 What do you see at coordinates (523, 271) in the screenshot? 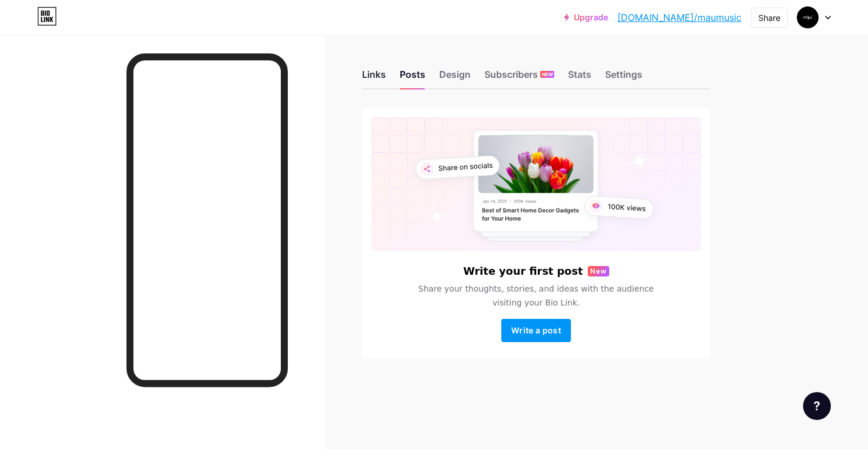
I see `h6: Write your first post` at bounding box center [523, 271].